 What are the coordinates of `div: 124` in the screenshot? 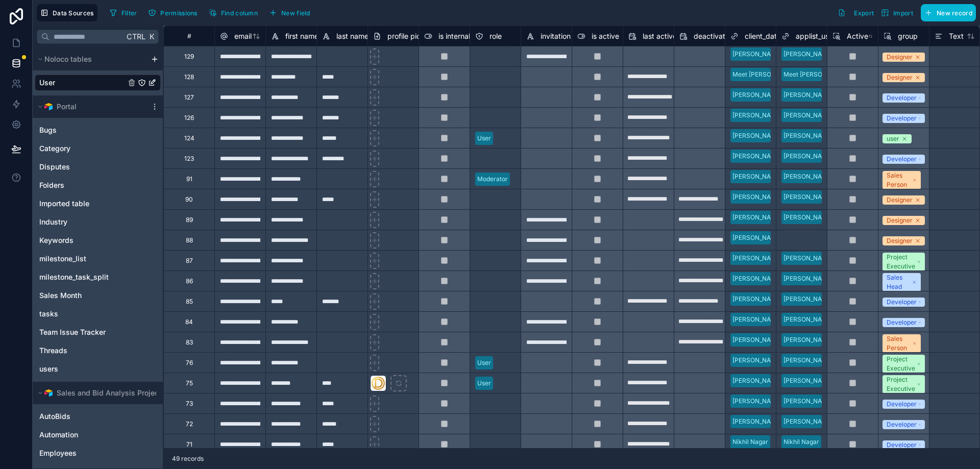 It's located at (190, 139).